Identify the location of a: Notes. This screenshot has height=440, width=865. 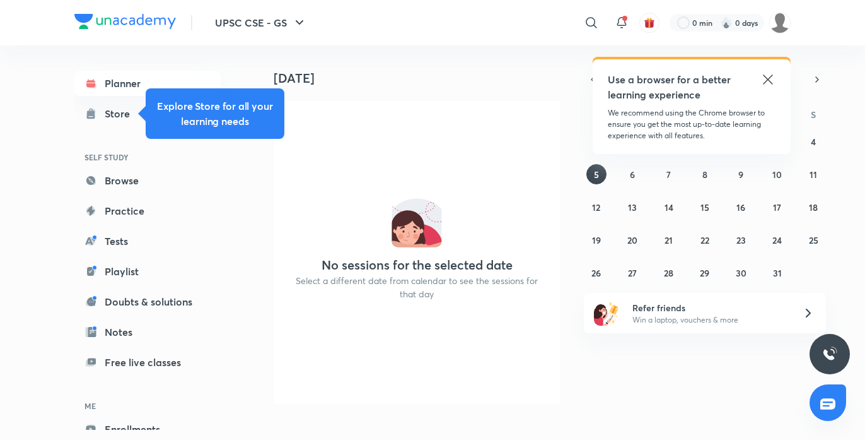
(148, 332).